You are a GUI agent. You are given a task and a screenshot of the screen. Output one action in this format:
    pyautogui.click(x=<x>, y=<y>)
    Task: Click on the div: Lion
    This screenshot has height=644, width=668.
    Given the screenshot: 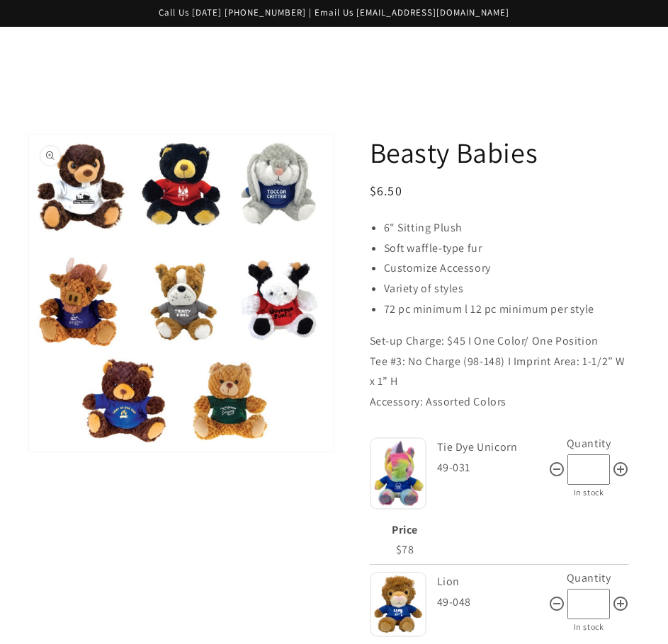 What is the action you would take?
    pyautogui.click(x=491, y=582)
    